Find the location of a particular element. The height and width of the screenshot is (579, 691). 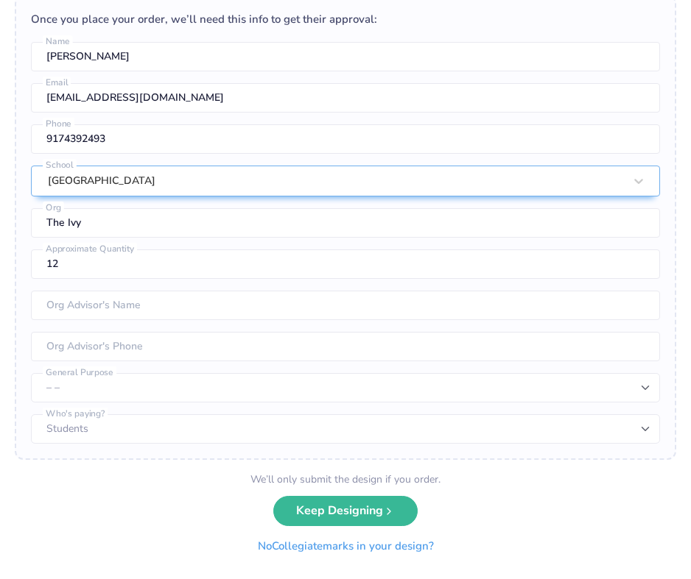

input: Approximate Quantity is located at coordinates (345, 264).